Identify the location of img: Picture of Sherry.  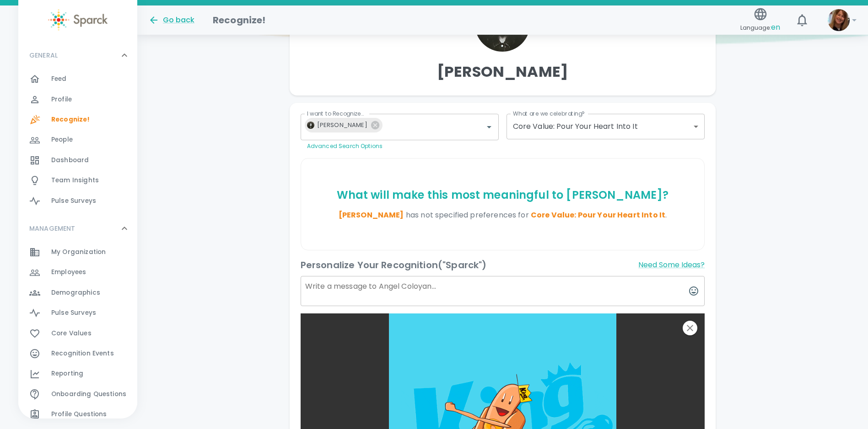
(839, 20).